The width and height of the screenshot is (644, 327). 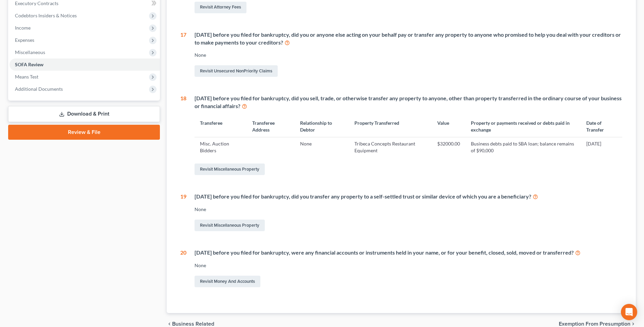 What do you see at coordinates (322, 126) in the screenshot?
I see `th: Relationship to Debtor` at bounding box center [322, 126].